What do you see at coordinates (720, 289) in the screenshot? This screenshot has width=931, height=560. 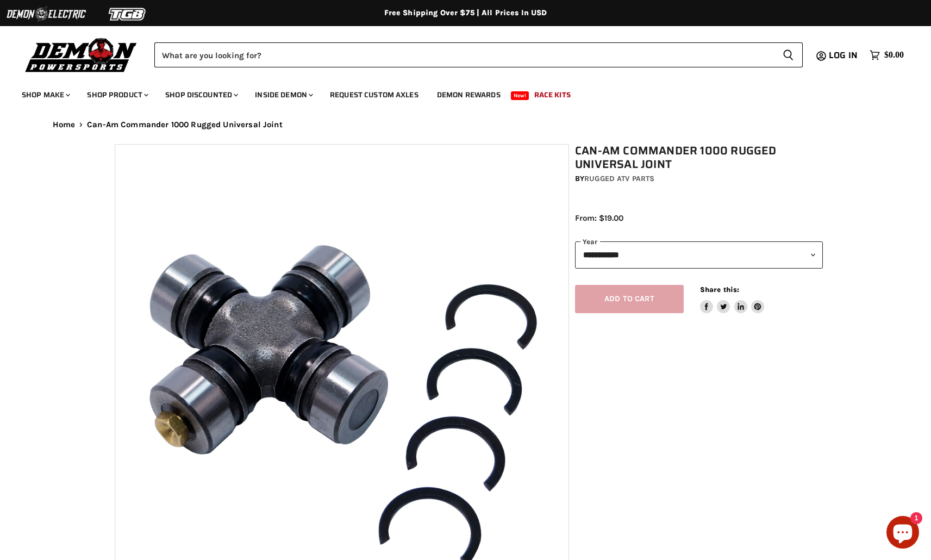 I see `span: Share this:` at bounding box center [720, 289].